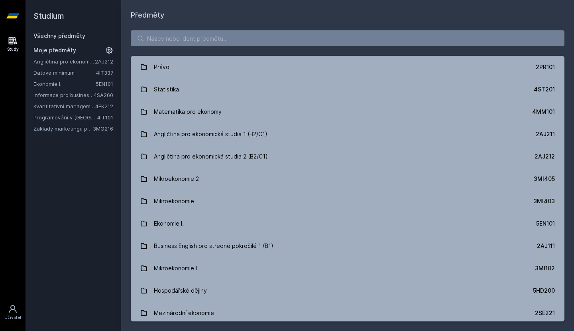 The image size is (574, 331). What do you see at coordinates (65, 84) in the screenshot?
I see `a: Ekonomie I.` at bounding box center [65, 84].